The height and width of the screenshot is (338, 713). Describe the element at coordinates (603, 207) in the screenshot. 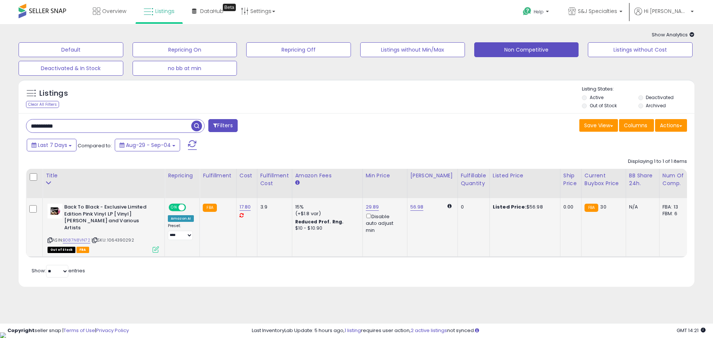

I see `span: 30` at that location.